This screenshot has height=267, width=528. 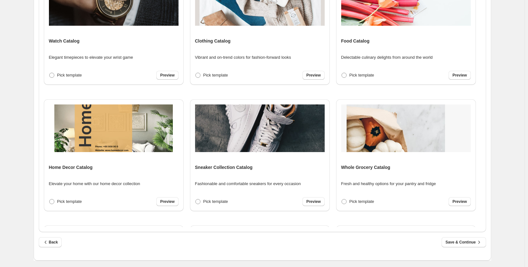 I want to click on p: Elegant timepieces to elevate your wrist game, so click(x=91, y=58).